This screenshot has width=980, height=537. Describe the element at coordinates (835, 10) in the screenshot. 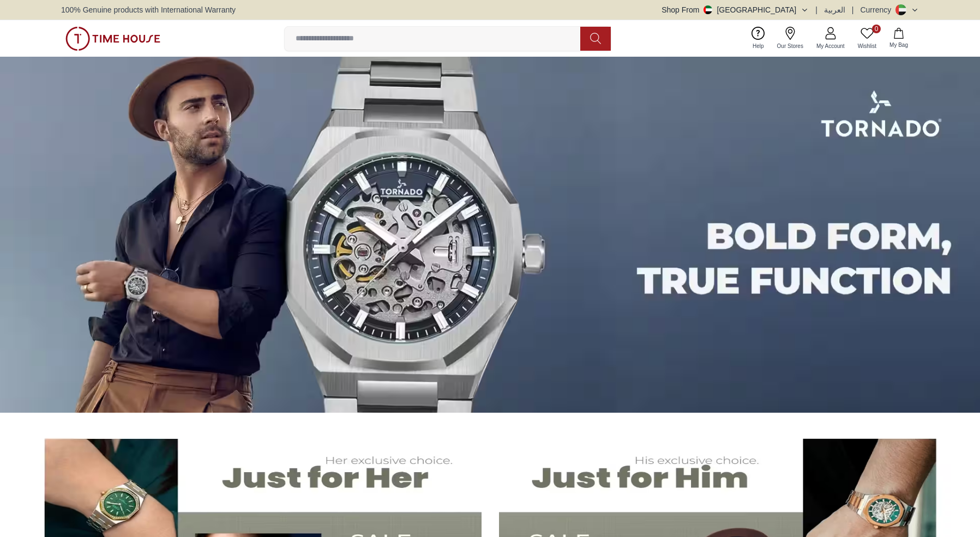

I see `button: العربية` at that location.